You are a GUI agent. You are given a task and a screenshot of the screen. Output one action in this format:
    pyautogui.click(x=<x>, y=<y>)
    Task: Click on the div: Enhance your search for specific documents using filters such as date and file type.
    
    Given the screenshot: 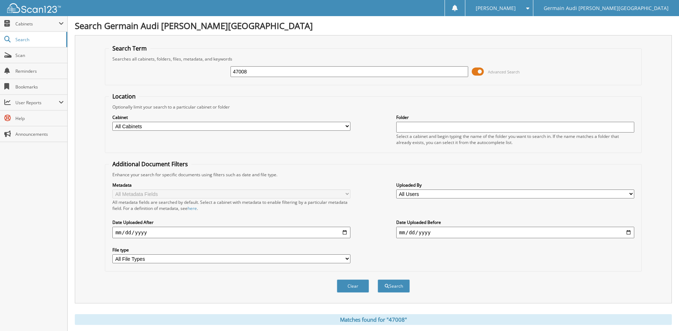 What is the action you would take?
    pyautogui.click(x=373, y=174)
    